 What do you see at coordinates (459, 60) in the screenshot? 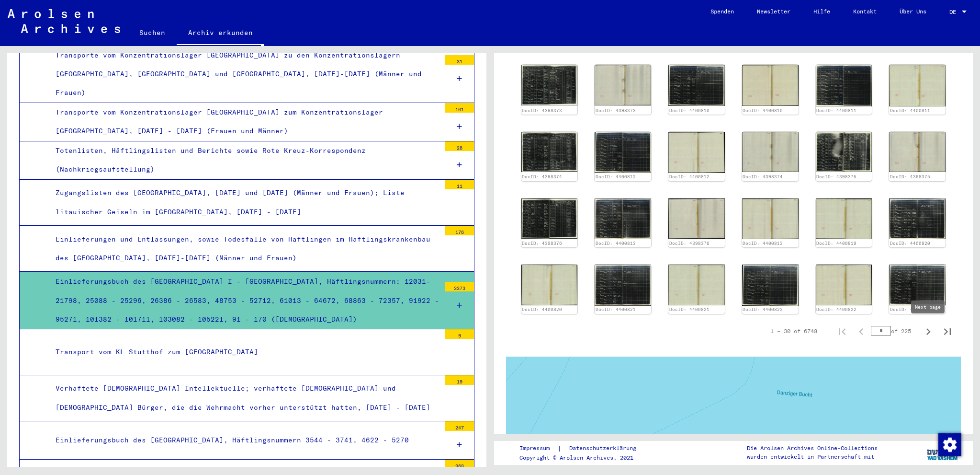
I see `div: 31` at bounding box center [459, 60].